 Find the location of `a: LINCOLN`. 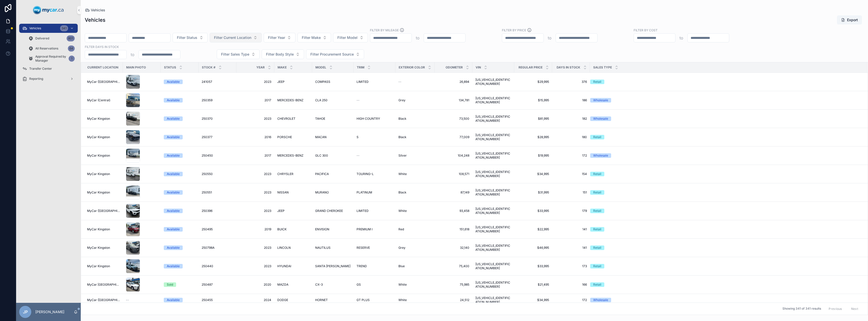

a: LINCOLN is located at coordinates (293, 248).